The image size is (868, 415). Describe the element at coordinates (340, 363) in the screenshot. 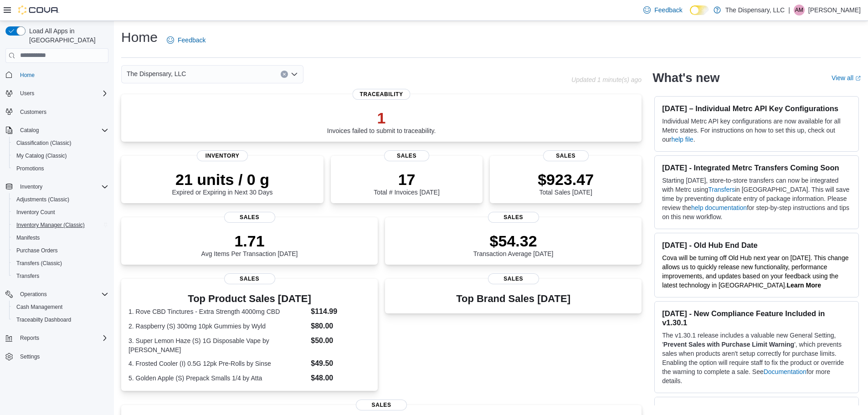

I see `dd: $49.50` at that location.